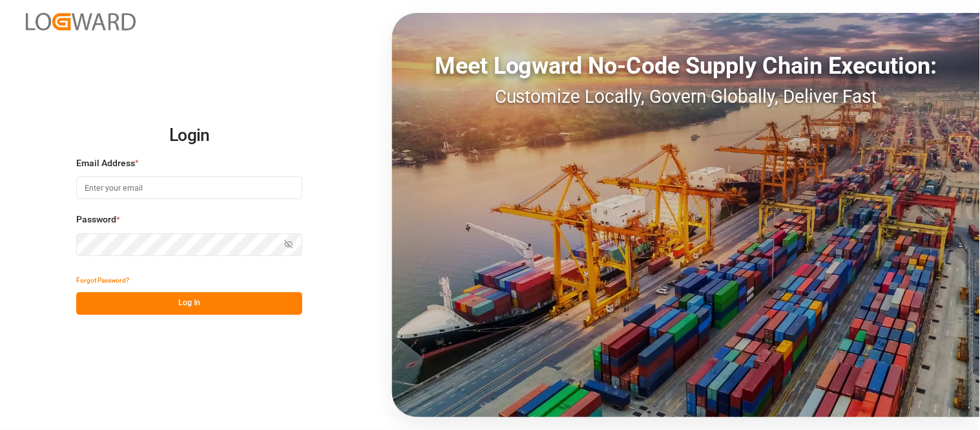 The image size is (980, 430). I want to click on span: Email Address, so click(106, 163).